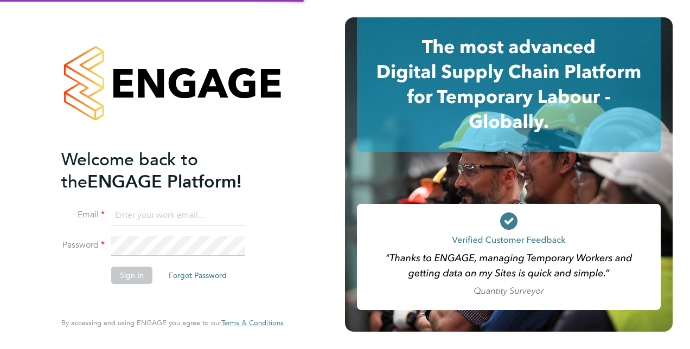 The width and height of the screenshot is (690, 349). Describe the element at coordinates (83, 215) in the screenshot. I see `label: Email` at that location.